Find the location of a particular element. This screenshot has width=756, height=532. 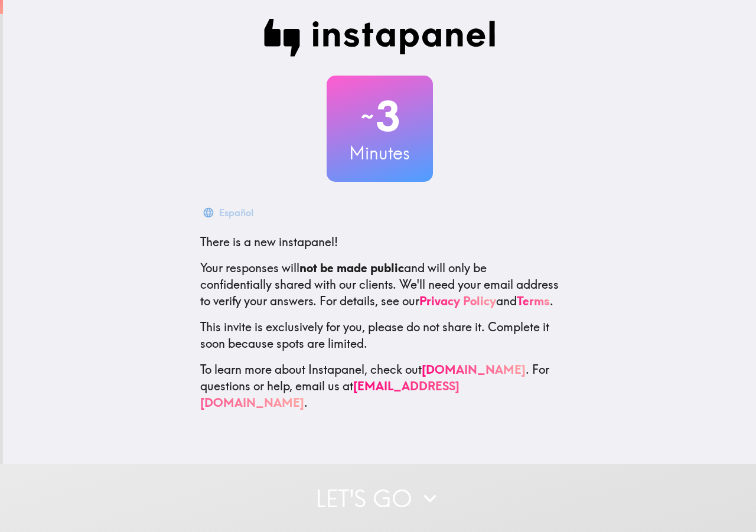

button: Español is located at coordinates (229, 212).